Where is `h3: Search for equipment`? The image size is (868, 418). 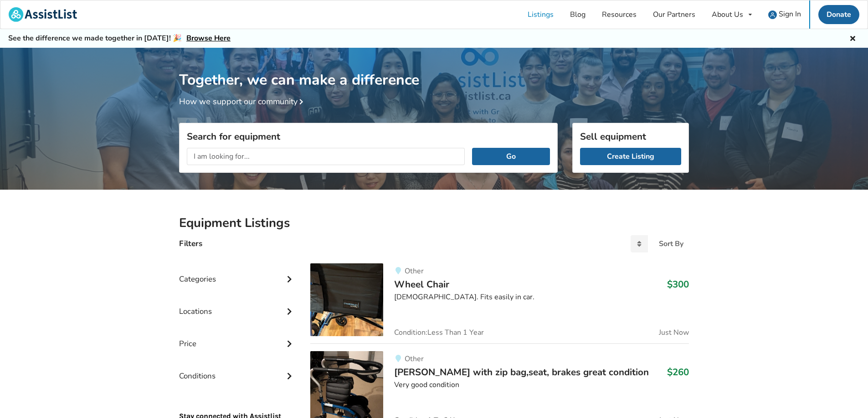
h3: Search for equipment is located at coordinates (368, 136).